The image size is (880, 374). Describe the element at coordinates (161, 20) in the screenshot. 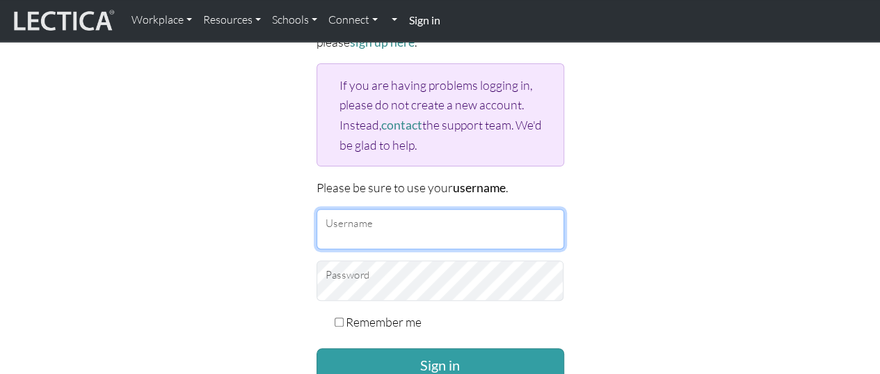

I see `a: Workplace` at that location.